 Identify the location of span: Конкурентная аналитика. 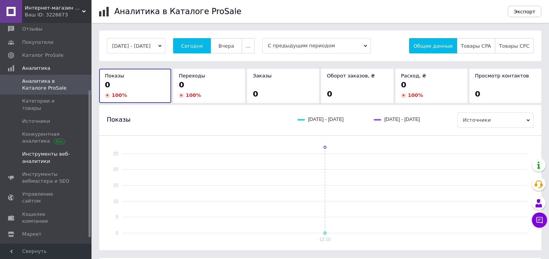
(46, 138).